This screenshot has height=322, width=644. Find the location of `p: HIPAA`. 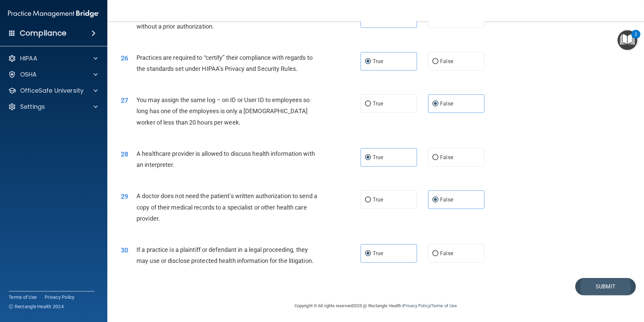

p: HIPAA is located at coordinates (29, 59).